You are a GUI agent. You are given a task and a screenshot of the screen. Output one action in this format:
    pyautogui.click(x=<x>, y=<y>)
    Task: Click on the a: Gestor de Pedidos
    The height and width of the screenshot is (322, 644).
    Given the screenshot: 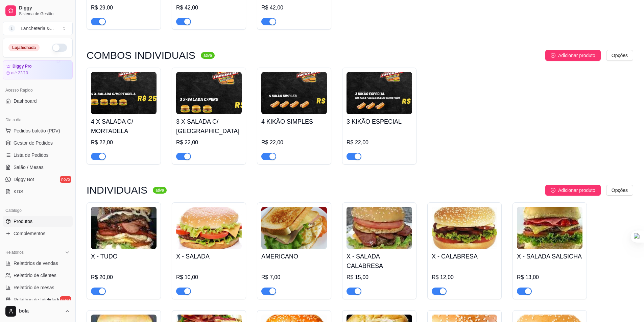 What is the action you would take?
    pyautogui.click(x=38, y=143)
    